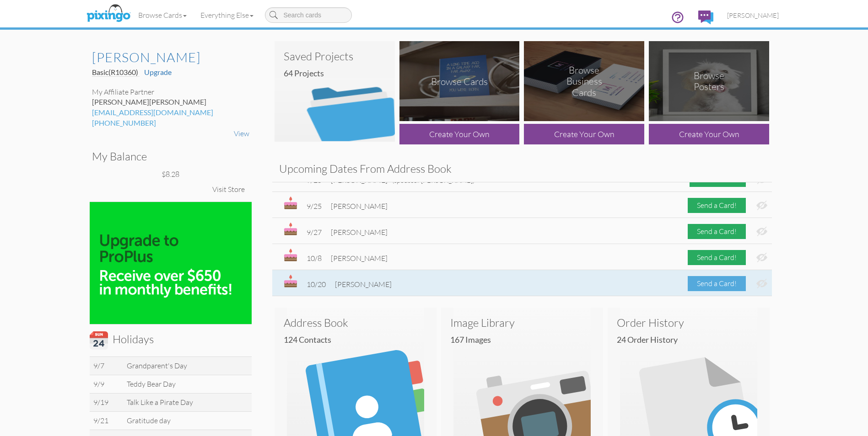  Describe the element at coordinates (167, 156) in the screenshot. I see `h3: My Balance` at that location.